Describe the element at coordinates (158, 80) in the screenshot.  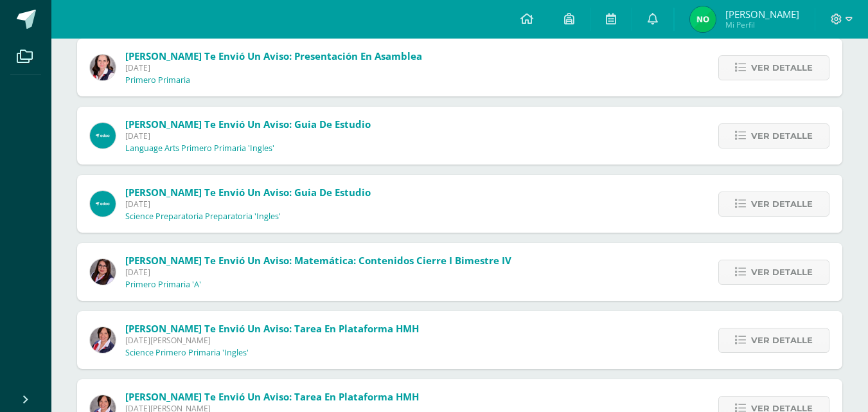
I see `p: Primero Primaria` at that location.